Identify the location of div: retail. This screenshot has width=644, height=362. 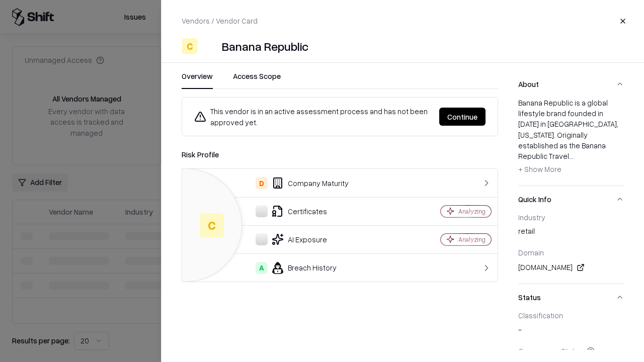
(572, 233).